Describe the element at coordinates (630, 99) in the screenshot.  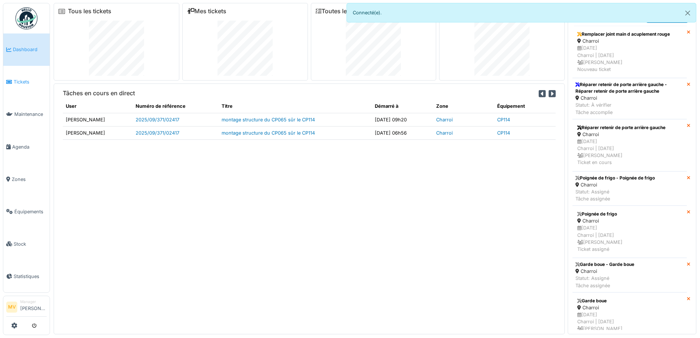
I see `a: Réparer retenir de porte arrière gauche - Réparer retenir de porte arrière gauche Charroi Statut:...` at that location.